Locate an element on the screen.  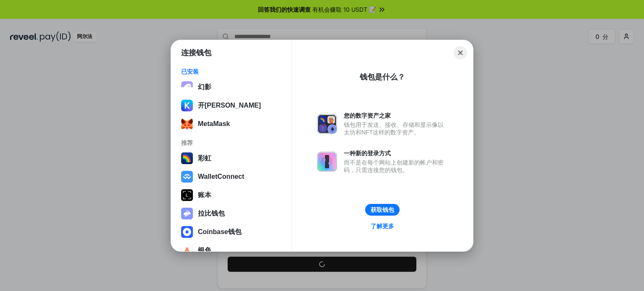
font: Coinbase钱包 is located at coordinates (219, 231).